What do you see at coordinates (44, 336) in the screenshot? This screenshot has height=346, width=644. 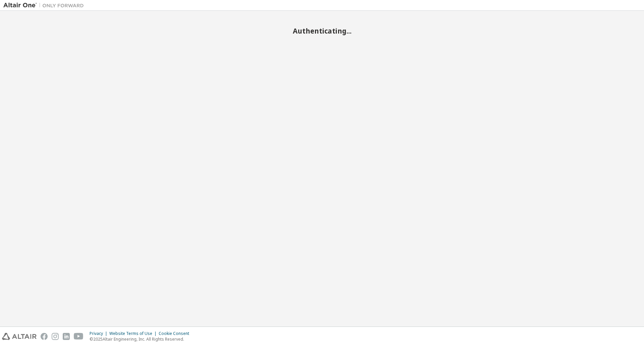 I see `img: facebook.svg` at bounding box center [44, 336].